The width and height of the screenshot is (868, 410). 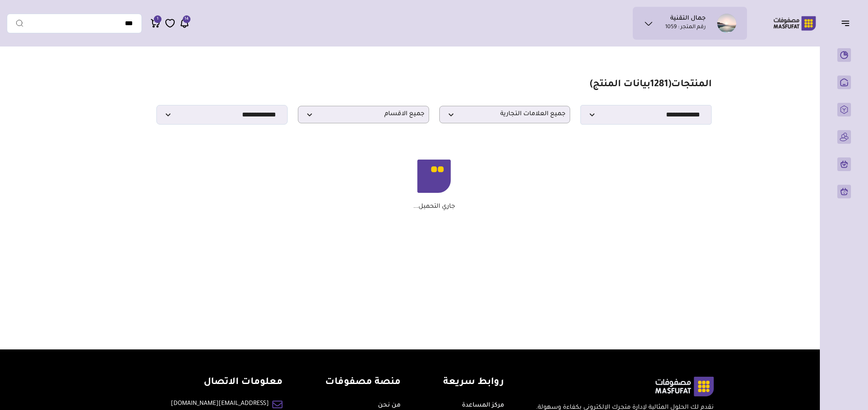 What do you see at coordinates (505, 114) in the screenshot?
I see `div: جميع العلامات التجارية` at bounding box center [505, 114].